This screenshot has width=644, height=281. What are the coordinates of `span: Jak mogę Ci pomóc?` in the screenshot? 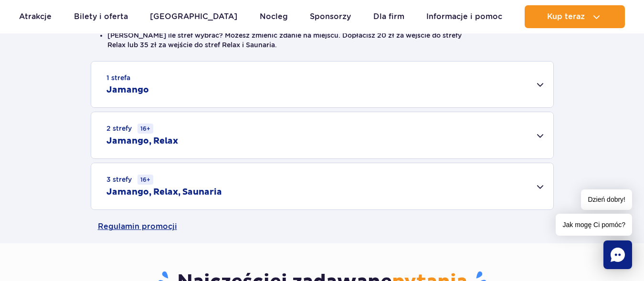 It's located at (594, 225).